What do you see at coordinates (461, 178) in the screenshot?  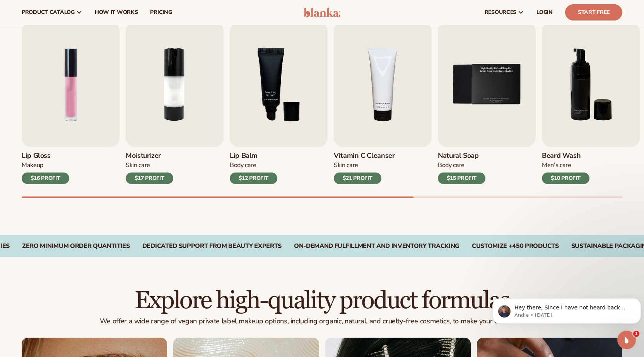 I see `div: $15 PROFIT` at bounding box center [461, 178].